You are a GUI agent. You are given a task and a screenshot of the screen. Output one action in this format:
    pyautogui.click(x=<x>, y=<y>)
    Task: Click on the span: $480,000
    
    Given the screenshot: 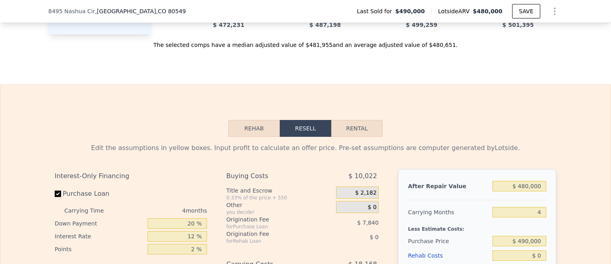 What is the action you would take?
    pyautogui.click(x=487, y=11)
    